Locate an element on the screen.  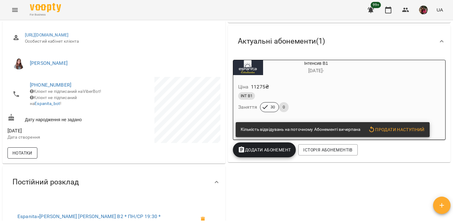
span: Нотатки is located at coordinates (22, 153).